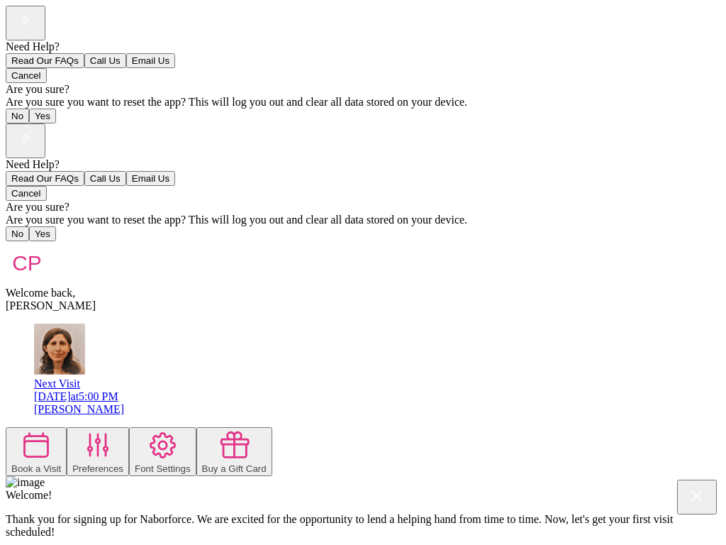  I want to click on div: Welcome back,, so click(363, 293).